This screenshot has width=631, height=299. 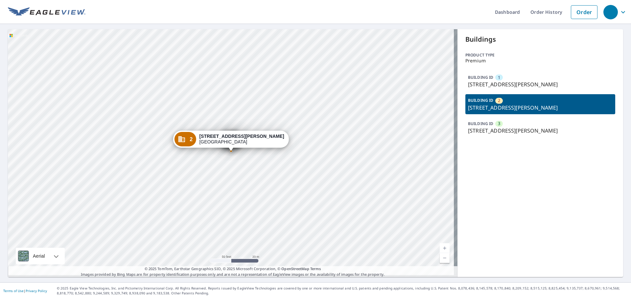 I want to click on span: 3, so click(x=499, y=124).